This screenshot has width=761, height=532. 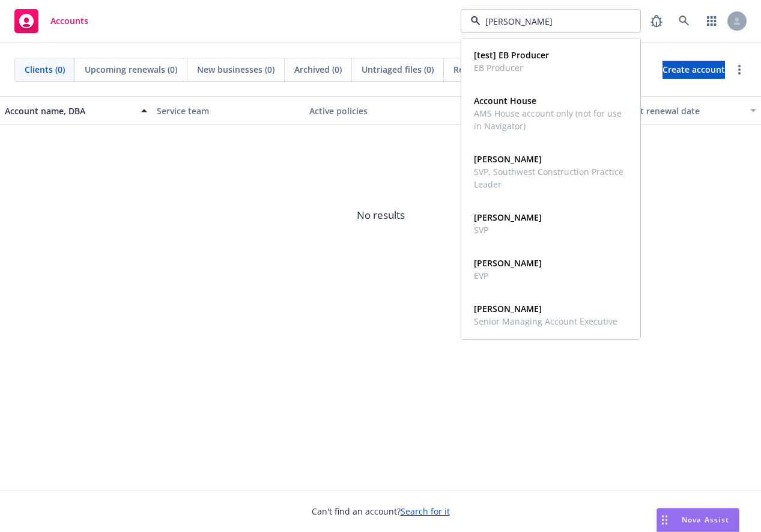 What do you see at coordinates (69, 21) in the screenshot?
I see `span: Accounts` at bounding box center [69, 21].